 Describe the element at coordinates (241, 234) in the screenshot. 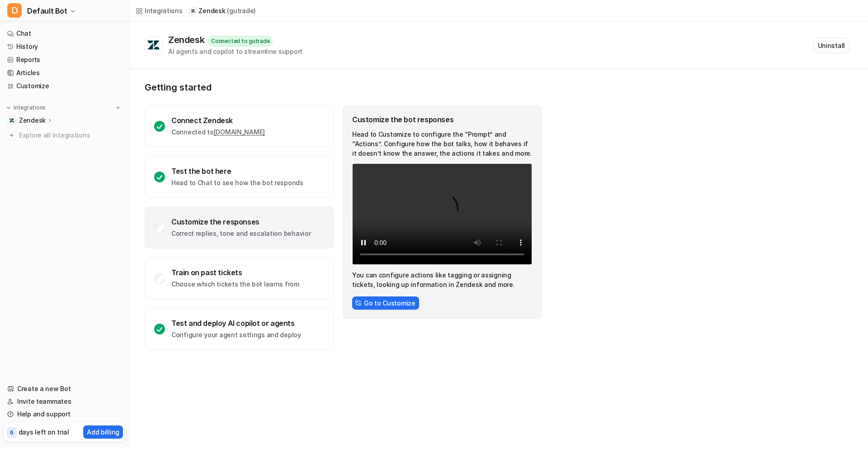

I see `p: Correct replies, tone and escalation behavior` at that location.